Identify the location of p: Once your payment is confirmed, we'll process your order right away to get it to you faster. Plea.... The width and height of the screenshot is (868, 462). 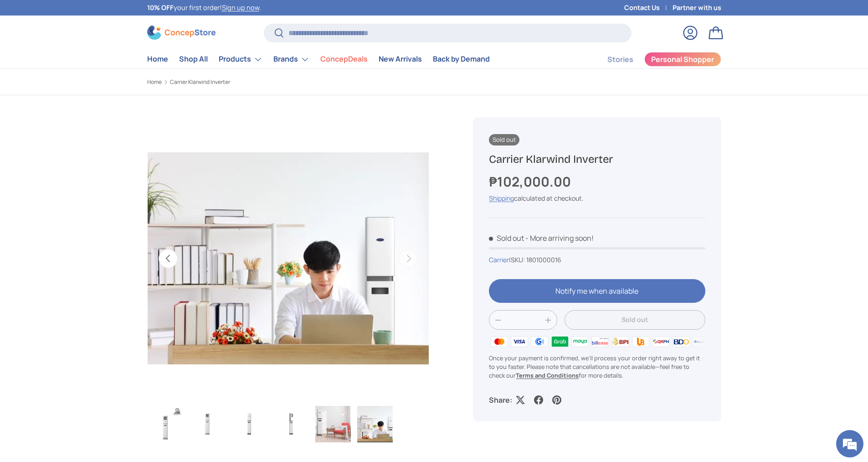
(597, 367).